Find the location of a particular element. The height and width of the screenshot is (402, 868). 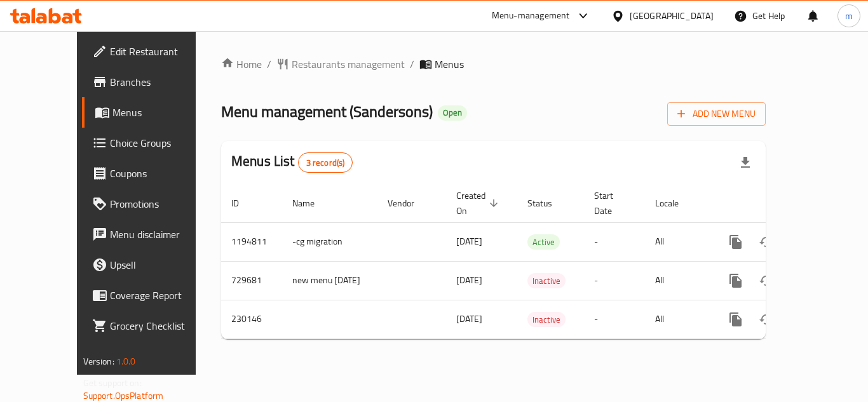

div: Export file is located at coordinates (745, 162).